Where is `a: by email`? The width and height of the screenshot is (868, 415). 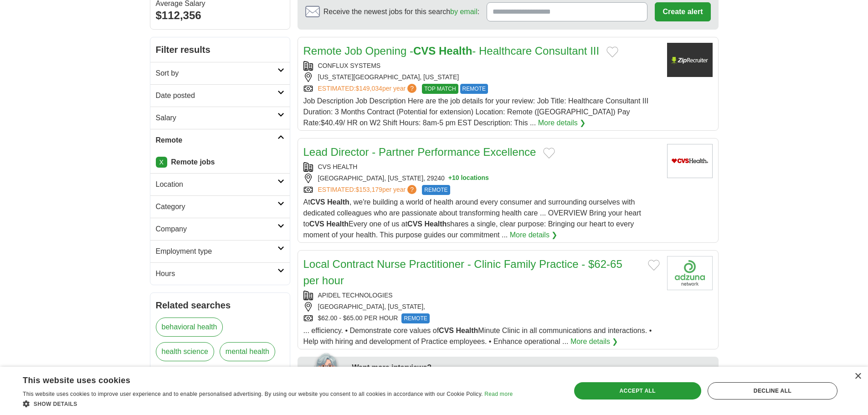
a: by email is located at coordinates (464, 11).